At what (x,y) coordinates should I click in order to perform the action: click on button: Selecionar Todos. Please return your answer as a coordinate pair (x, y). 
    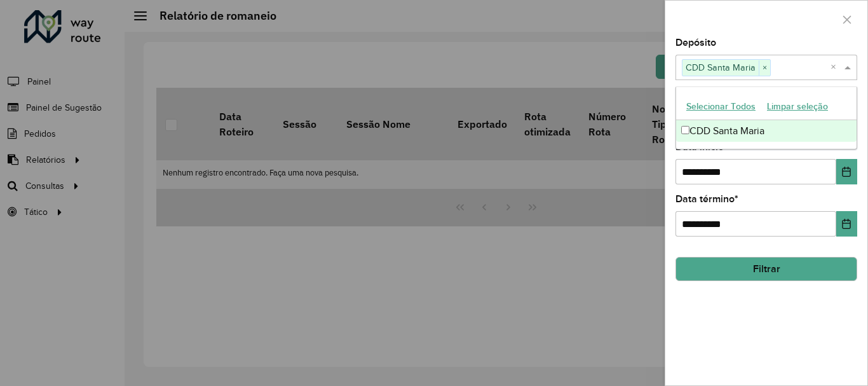
    Looking at the image, I should click on (721, 106).